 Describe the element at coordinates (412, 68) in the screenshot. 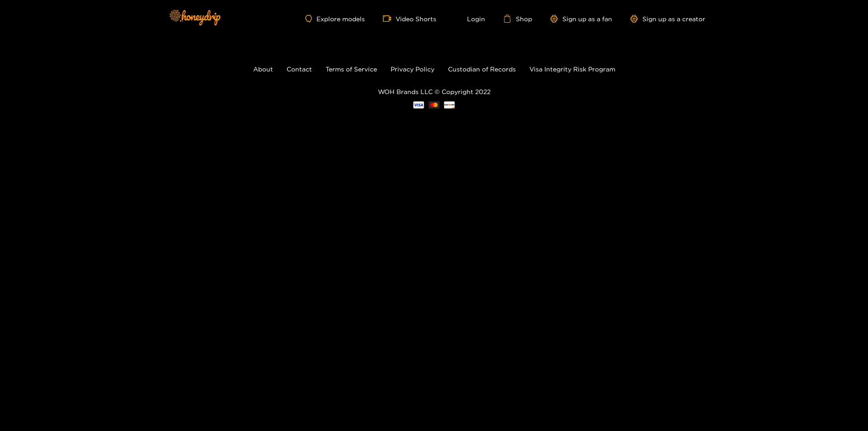

I see `a: Privacy Policy` at that location.